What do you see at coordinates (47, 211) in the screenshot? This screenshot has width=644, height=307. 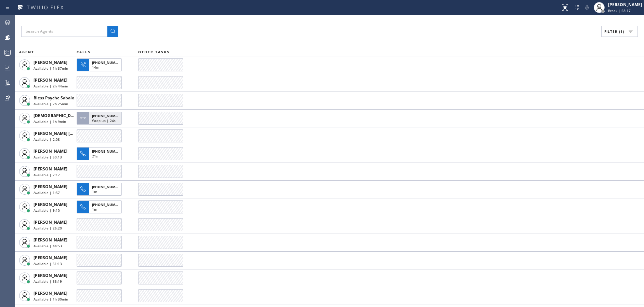 I see `span: Available | 9:10` at bounding box center [47, 211].